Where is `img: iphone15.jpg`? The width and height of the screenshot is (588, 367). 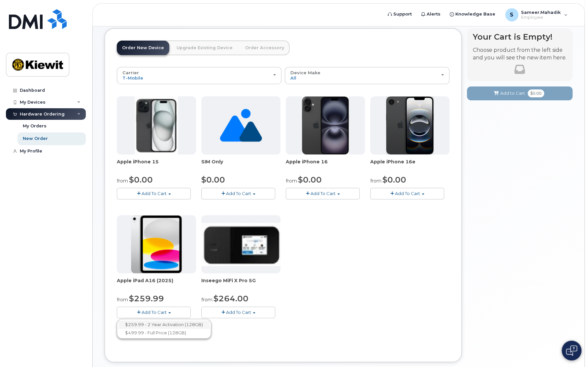 img: iphone15.jpg is located at coordinates (156, 126).